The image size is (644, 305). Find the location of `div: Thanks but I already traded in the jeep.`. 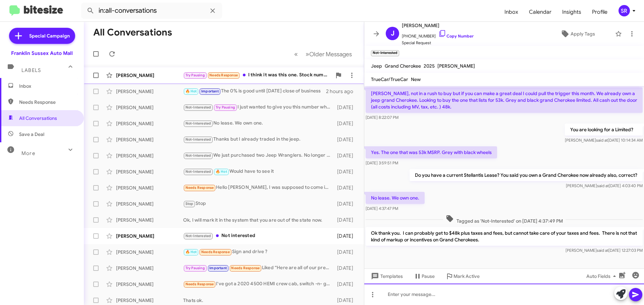

div: Thanks but I already traded in the jeep. is located at coordinates (258, 139).